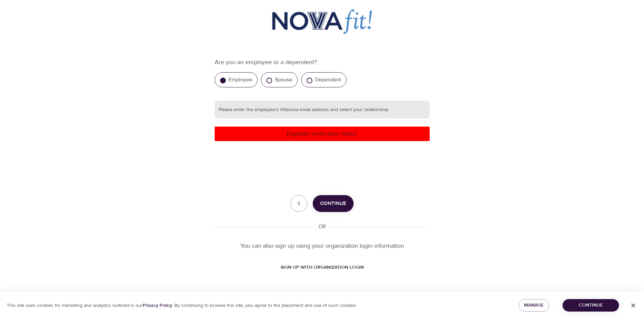 The height and width of the screenshot is (319, 644). Describe the element at coordinates (322, 226) in the screenshot. I see `div: OR` at that location.